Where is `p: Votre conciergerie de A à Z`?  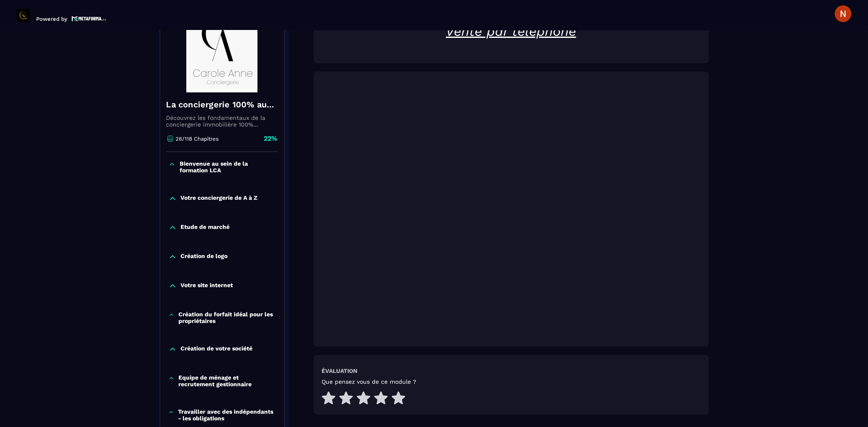 p: Votre conciergerie de A à Z is located at coordinates (219, 198).